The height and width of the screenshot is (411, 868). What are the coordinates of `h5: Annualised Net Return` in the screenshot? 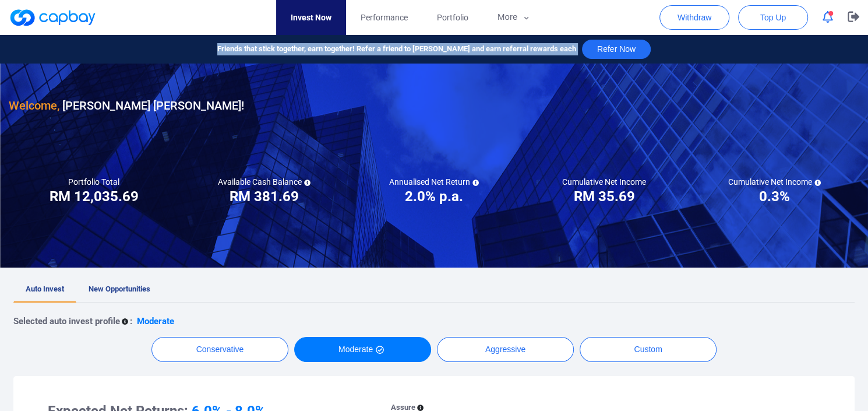 It's located at (434, 182).